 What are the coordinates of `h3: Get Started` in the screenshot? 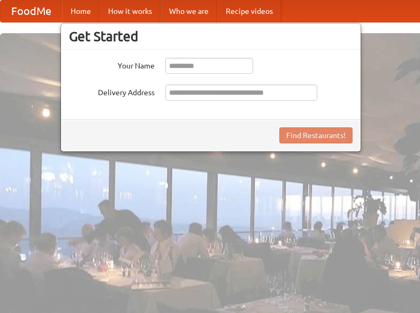 It's located at (211, 36).